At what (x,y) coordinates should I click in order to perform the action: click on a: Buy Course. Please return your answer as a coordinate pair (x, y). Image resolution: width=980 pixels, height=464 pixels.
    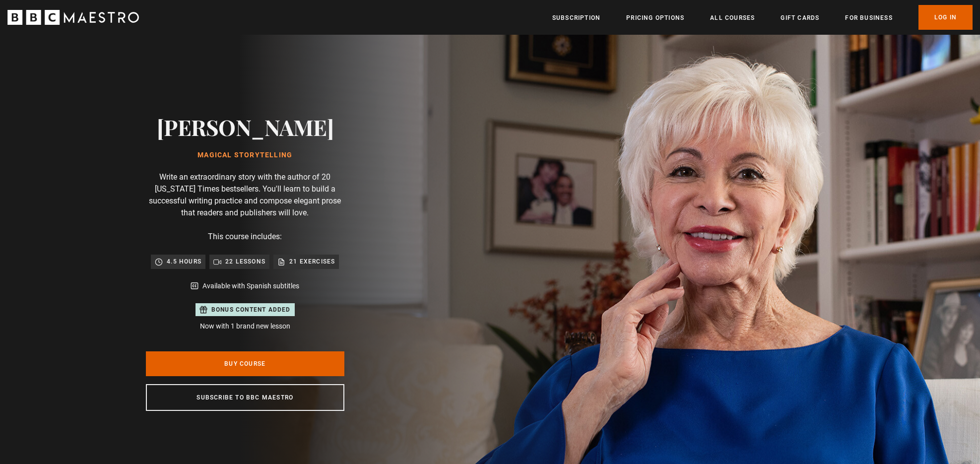
    Looking at the image, I should click on (245, 364).